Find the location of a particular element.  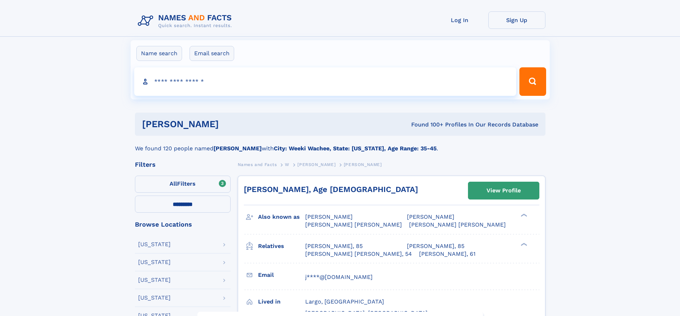

h3: Relatives is located at coordinates (282, 247).